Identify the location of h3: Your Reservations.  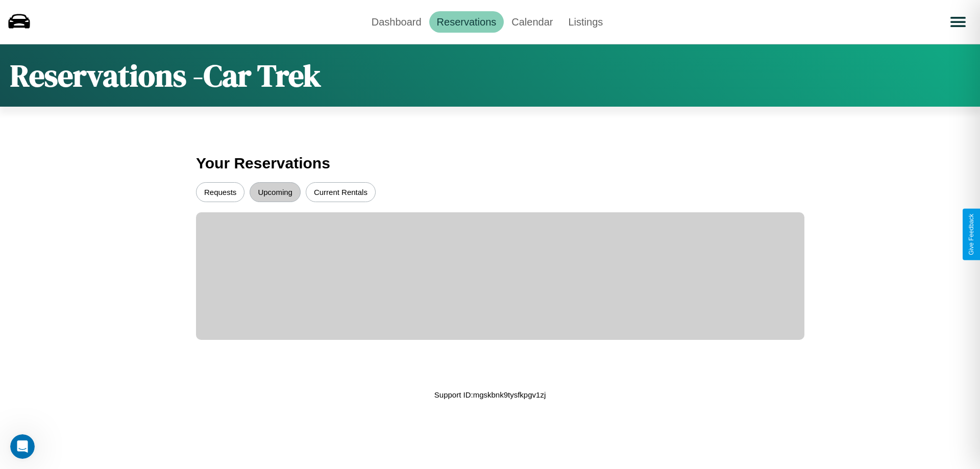
(490, 163).